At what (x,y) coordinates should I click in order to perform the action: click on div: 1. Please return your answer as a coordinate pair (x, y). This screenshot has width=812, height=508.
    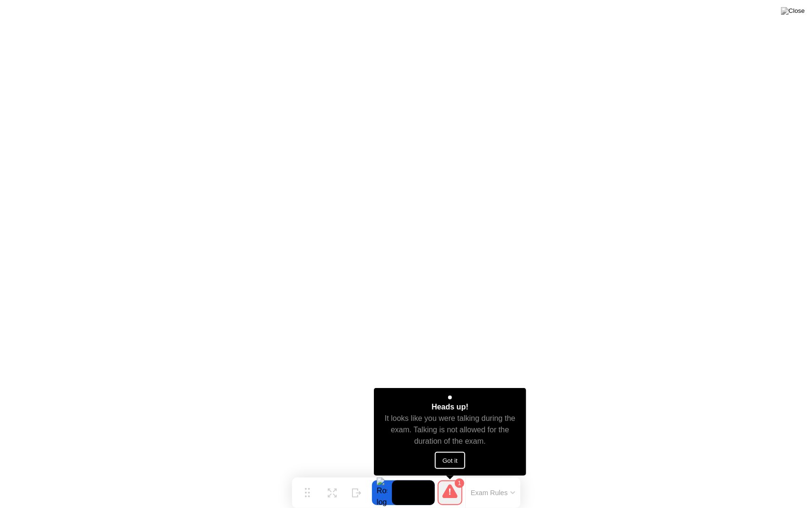
    Looking at the image, I should click on (459, 483).